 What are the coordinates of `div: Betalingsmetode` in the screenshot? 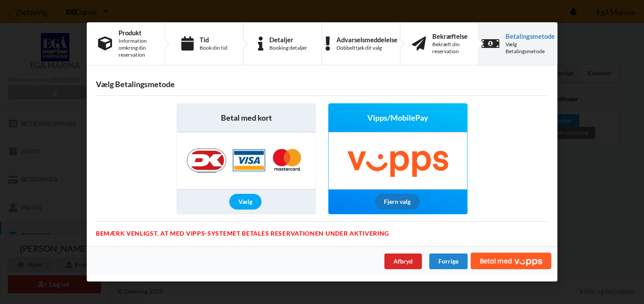 It's located at (530, 36).